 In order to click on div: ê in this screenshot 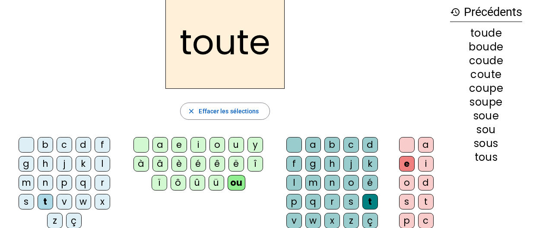, I will do `click(217, 164)`.